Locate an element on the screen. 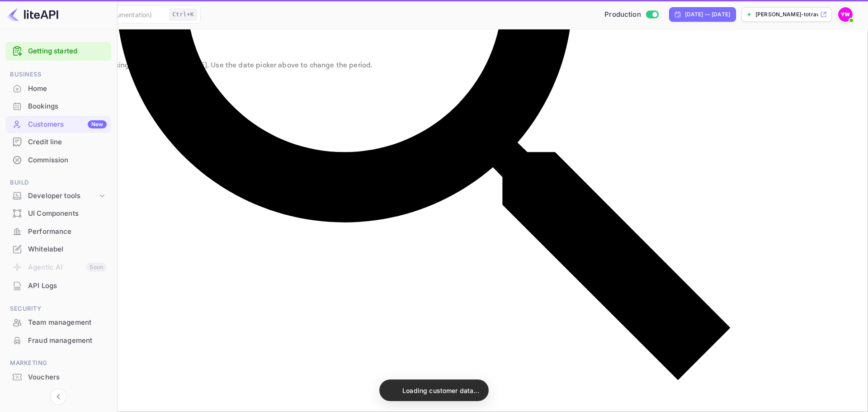 The width and height of the screenshot is (868, 412). a: Whitelabel is located at coordinates (58, 249).